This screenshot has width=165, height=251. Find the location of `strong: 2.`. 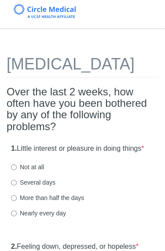

strong: 2. is located at coordinates (14, 246).